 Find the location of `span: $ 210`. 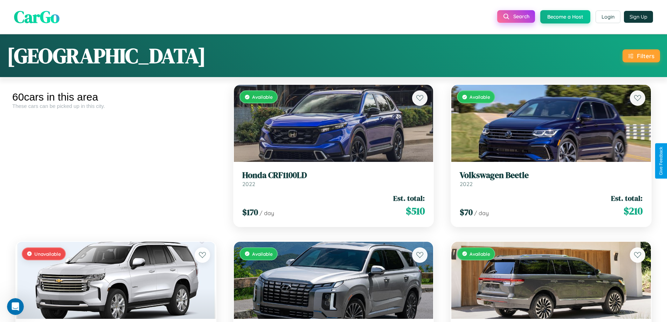

span: $ 210 is located at coordinates (633, 211).